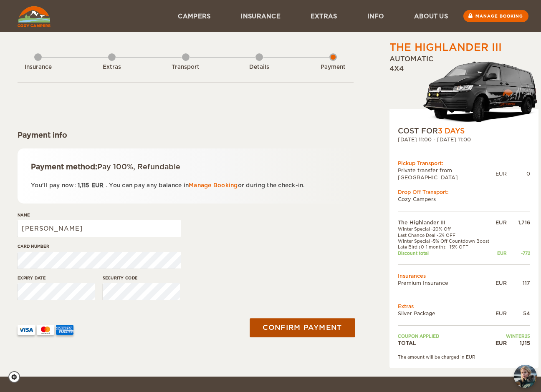 Image resolution: width=541 pixels, height=392 pixels. Describe the element at coordinates (185, 185) in the screenshot. I see `p: You'll pay now: . You can pay any balance in or during the check-in.` at that location.